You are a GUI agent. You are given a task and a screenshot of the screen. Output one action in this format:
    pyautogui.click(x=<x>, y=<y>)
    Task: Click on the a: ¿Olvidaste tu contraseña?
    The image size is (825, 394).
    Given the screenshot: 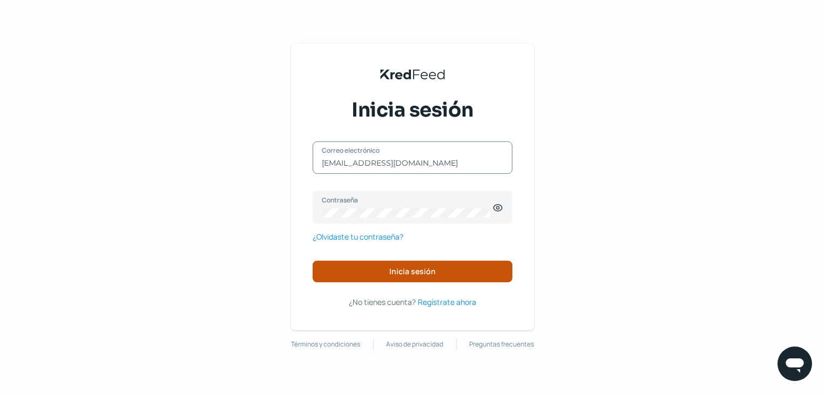 What is the action you would take?
    pyautogui.click(x=358, y=237)
    